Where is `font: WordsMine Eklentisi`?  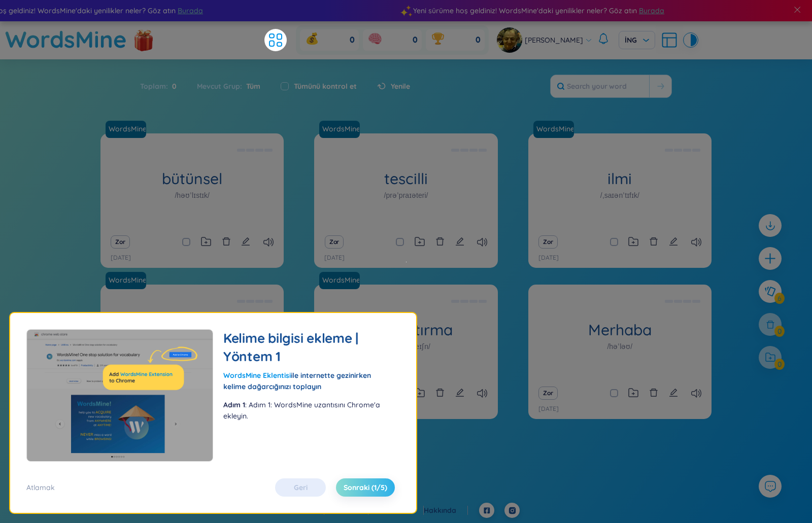
font: WordsMine Eklentisi is located at coordinates (257, 376).